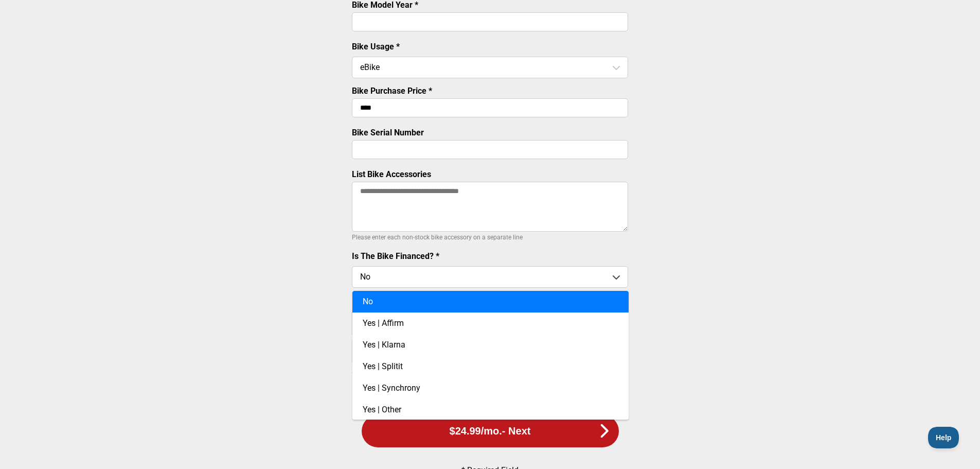  I want to click on div: Yes | Synchrony, so click(490, 388).